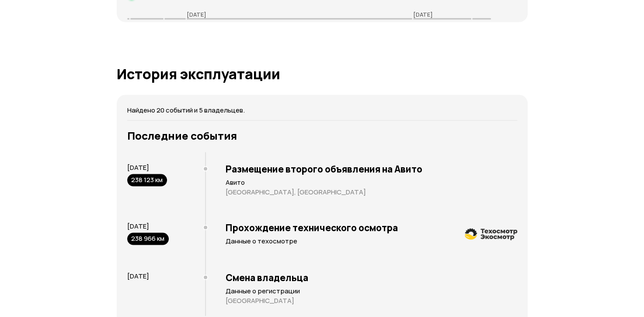 This screenshot has width=644, height=317. What do you see at coordinates (371, 182) in the screenshot?
I see `p: Авито` at bounding box center [371, 182].